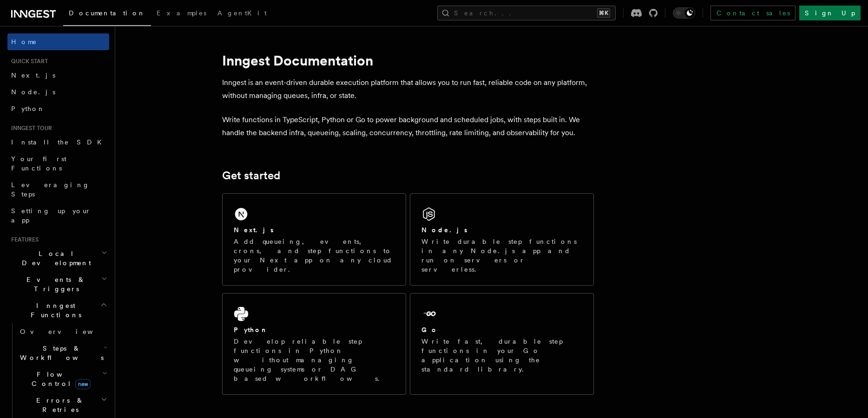 This screenshot has width=868, height=418. I want to click on a: AgentKit, so click(242, 14).